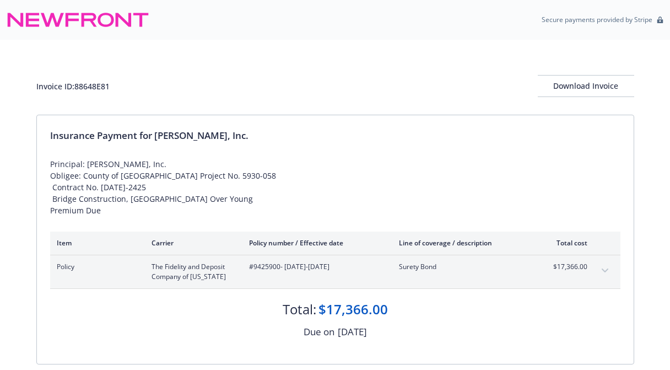  Describe the element at coordinates (567, 267) in the screenshot. I see `span: $17,366.00` at that location.